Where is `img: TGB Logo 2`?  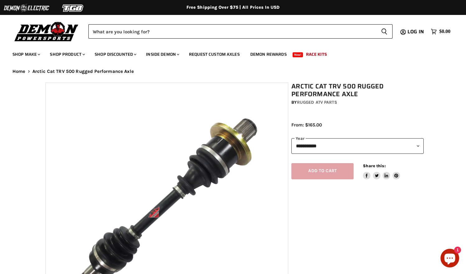
img: TGB Logo 2 is located at coordinates (73, 8).